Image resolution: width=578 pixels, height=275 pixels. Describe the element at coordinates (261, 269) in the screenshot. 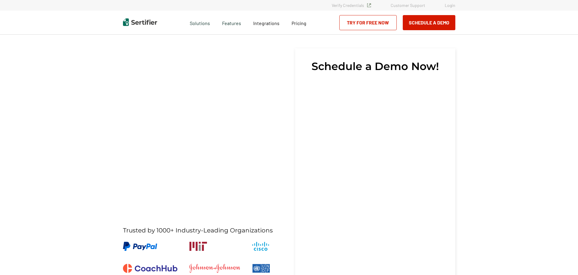

I see `img: UNDP` at that location.